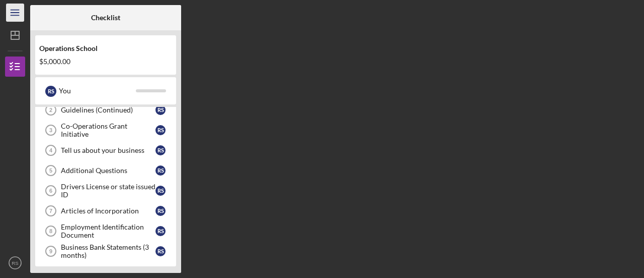 This screenshot has width=644, height=278. What do you see at coordinates (51, 191) in the screenshot?
I see `tspan: 6` at bounding box center [51, 191].